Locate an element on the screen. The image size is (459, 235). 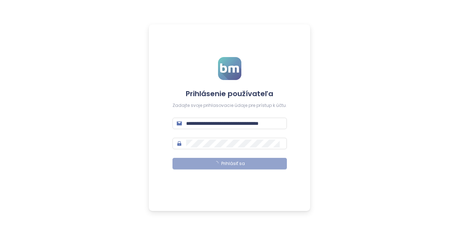
h4: Prihlásenie používateľa is located at coordinates (230, 94).